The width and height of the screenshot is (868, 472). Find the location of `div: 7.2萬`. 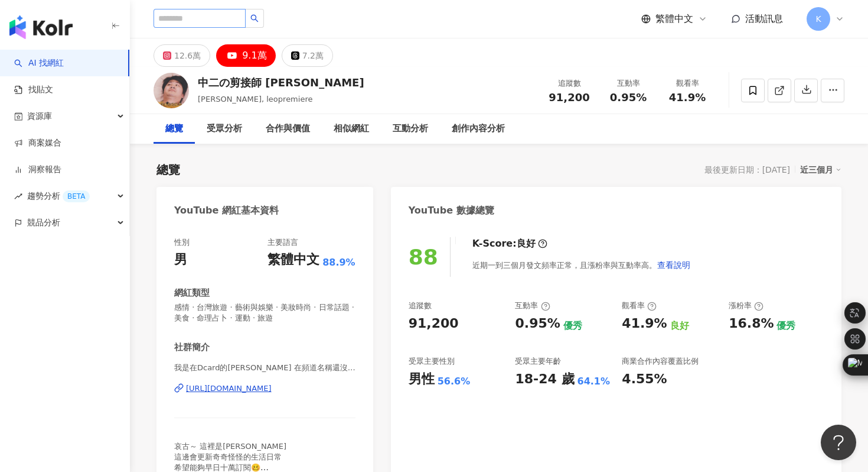

div: 7.2萬 is located at coordinates (313, 55).